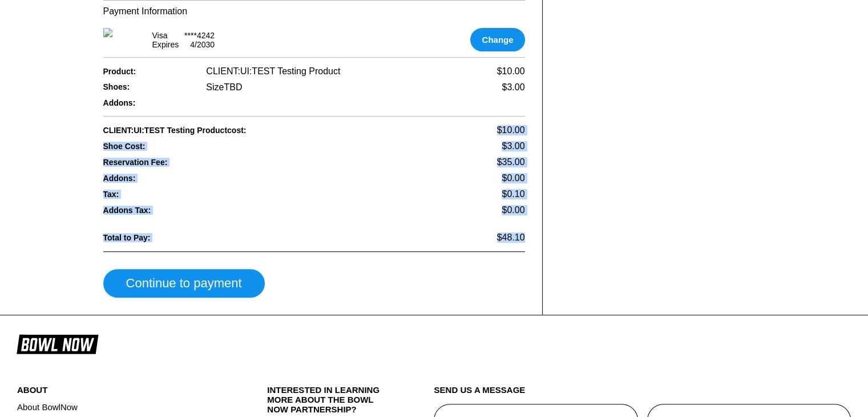 Image resolution: width=868 pixels, height=417 pixels. I want to click on span: Product:, so click(146, 72).